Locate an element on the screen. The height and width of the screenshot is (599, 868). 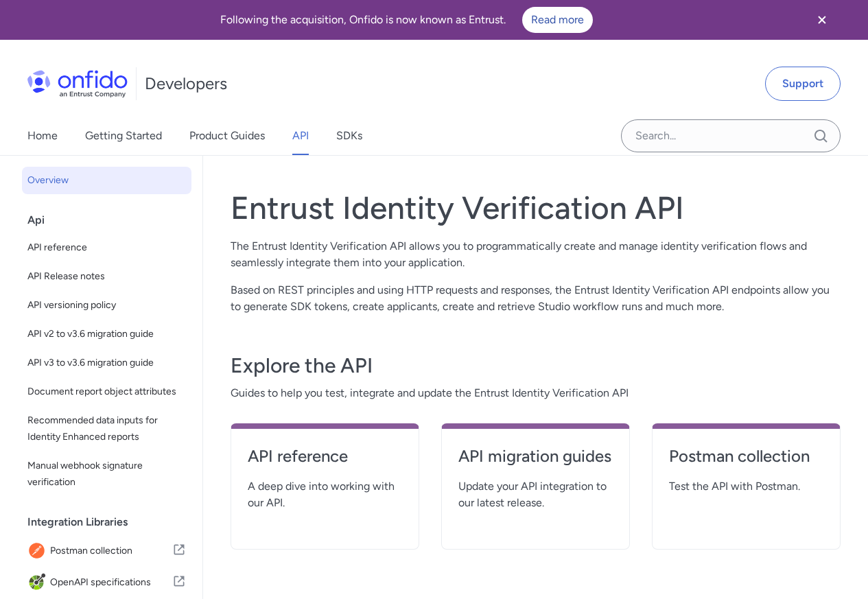
a: Product Guides is located at coordinates (227, 136).